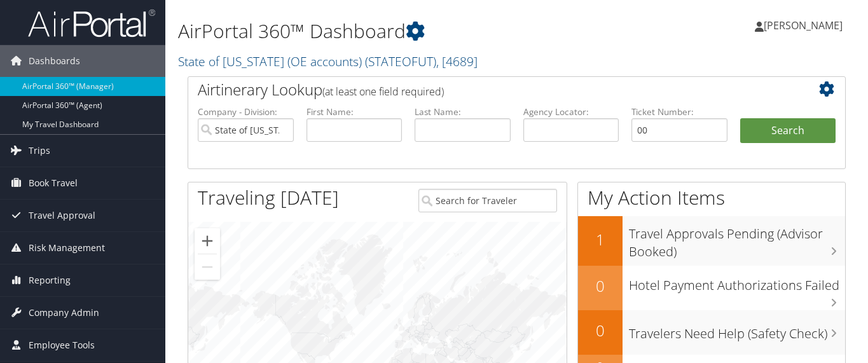 Image resolution: width=868 pixels, height=363 pixels. Describe the element at coordinates (62, 215) in the screenshot. I see `span: Travel Approval` at that location.